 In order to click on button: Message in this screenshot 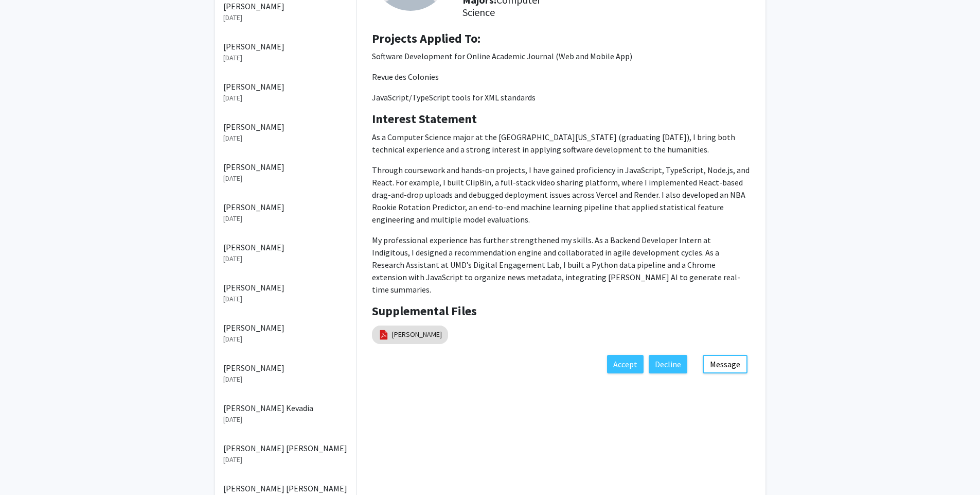, I will do `click(725, 364)`.